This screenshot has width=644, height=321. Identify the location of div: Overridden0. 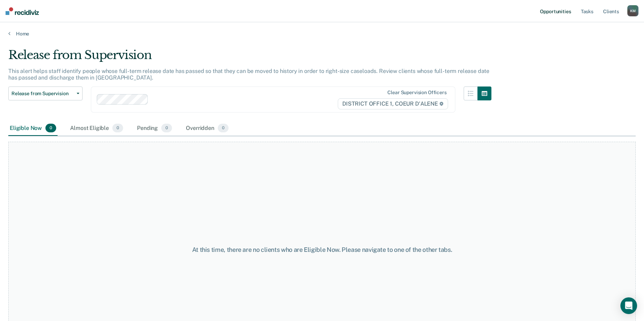
(207, 128).